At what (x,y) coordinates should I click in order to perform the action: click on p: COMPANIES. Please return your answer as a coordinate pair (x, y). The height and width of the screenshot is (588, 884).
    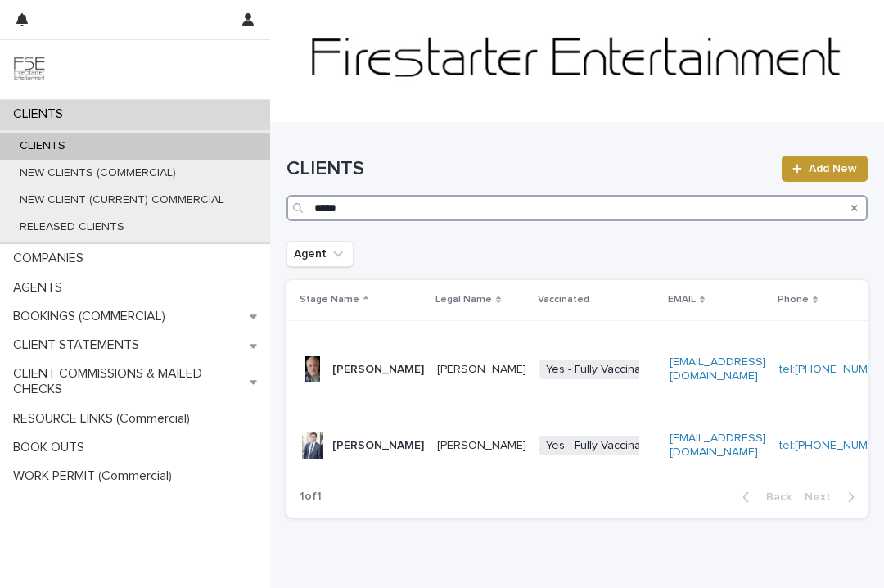
    Looking at the image, I should click on (51, 258).